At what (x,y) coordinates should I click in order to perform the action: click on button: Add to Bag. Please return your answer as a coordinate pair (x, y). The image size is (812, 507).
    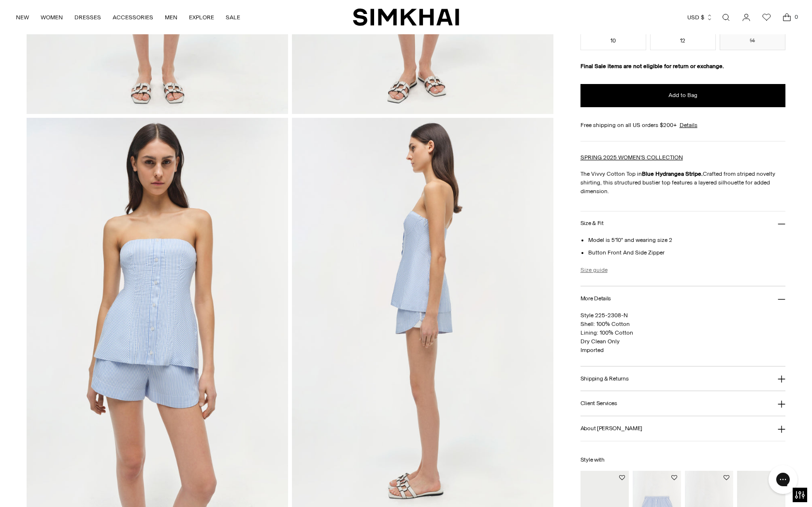
    Looking at the image, I should click on (682, 95).